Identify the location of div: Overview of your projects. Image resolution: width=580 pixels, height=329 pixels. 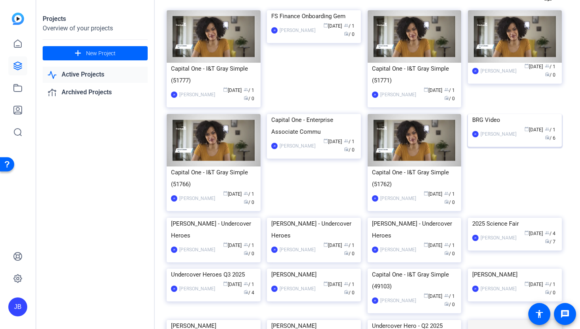
(95, 28).